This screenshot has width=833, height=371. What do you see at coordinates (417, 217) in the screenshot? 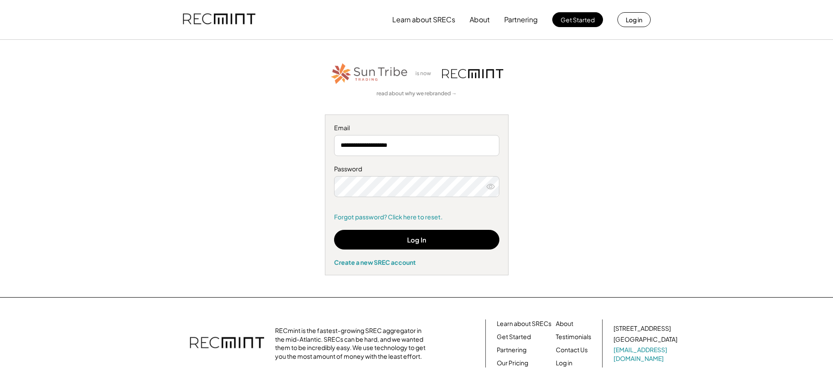
I see `a: Forgot password? Click here to reset.` at bounding box center [417, 217].